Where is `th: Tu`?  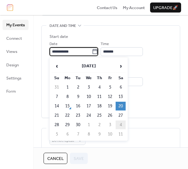 th: Tu is located at coordinates (78, 78).